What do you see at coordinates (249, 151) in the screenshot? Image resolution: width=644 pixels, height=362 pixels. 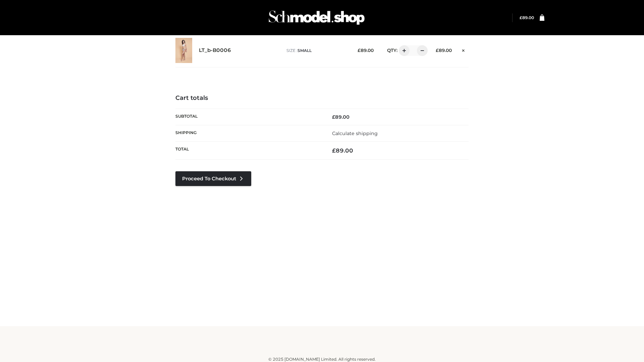 I see `th: Total` at bounding box center [249, 151].